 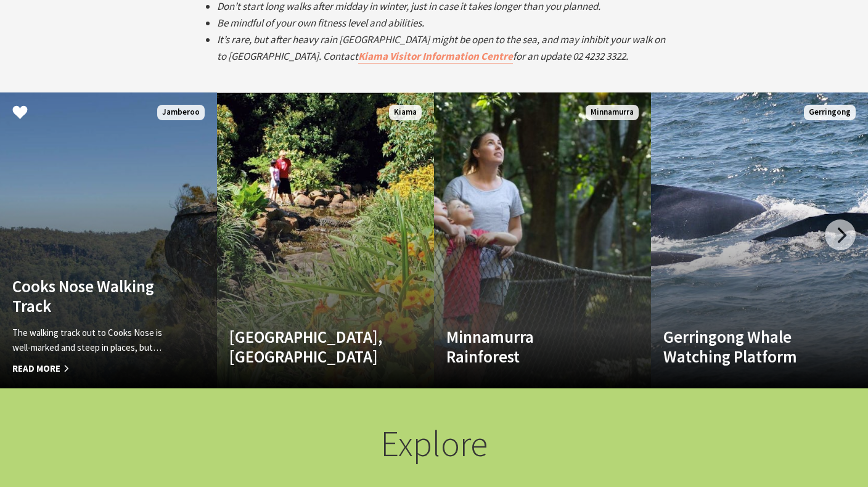 What do you see at coordinates (405, 112) in the screenshot?
I see `span: Kiama` at bounding box center [405, 112].